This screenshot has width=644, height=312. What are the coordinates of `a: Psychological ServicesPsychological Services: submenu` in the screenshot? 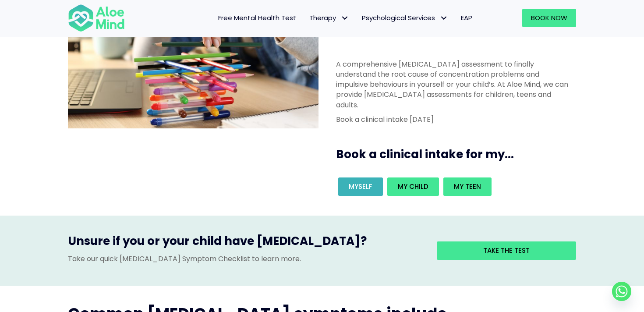 It's located at (405, 18).